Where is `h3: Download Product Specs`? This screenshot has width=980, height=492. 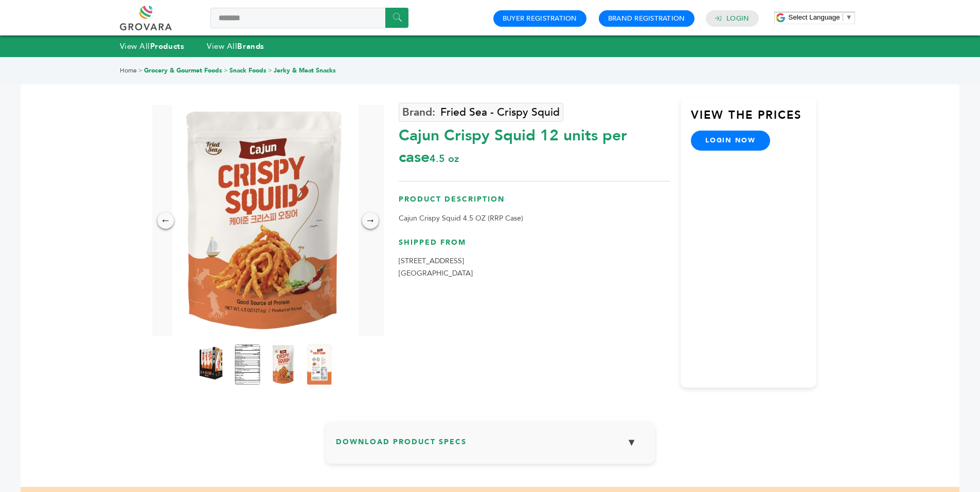
h3: Download Product Specs is located at coordinates (490, 447).